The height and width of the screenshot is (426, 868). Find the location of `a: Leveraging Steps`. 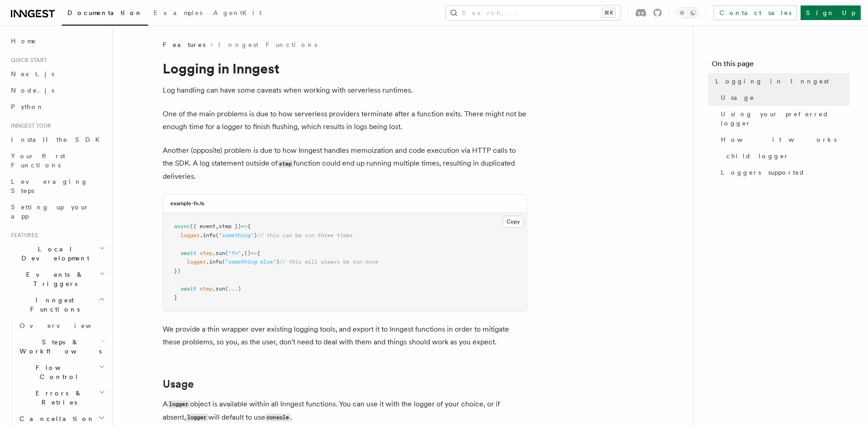

a: Leveraging Steps is located at coordinates (57, 186).